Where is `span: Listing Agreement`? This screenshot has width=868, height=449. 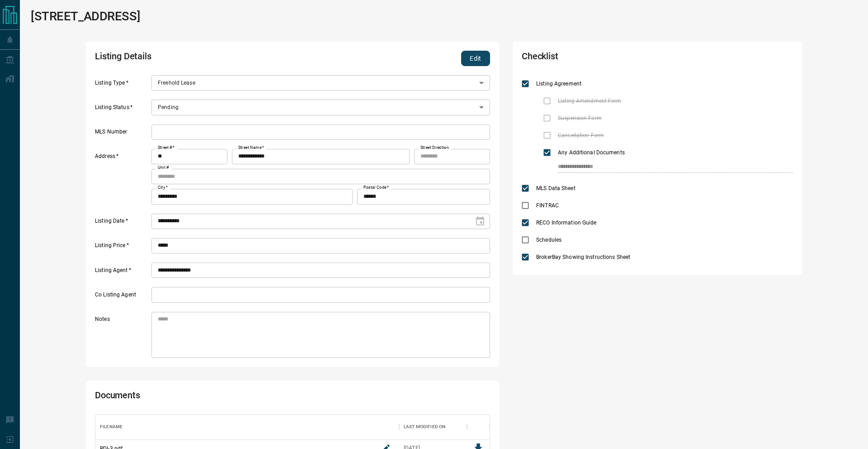
span: Listing Agreement is located at coordinates (559, 83).